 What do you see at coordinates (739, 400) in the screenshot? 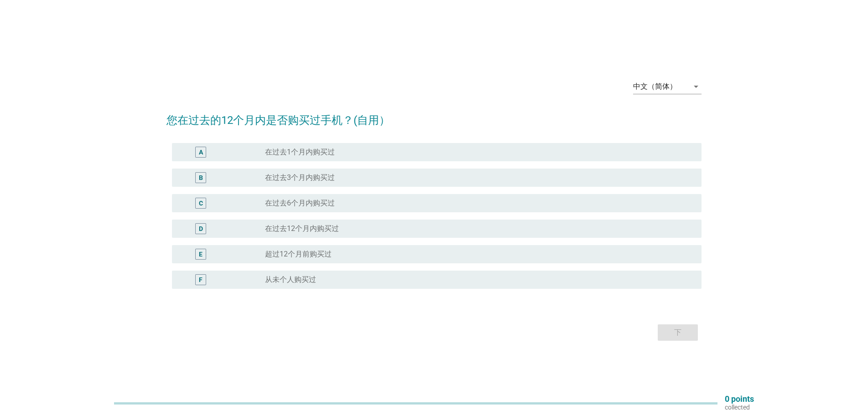
I see `p: 0 points` at bounding box center [739, 400].